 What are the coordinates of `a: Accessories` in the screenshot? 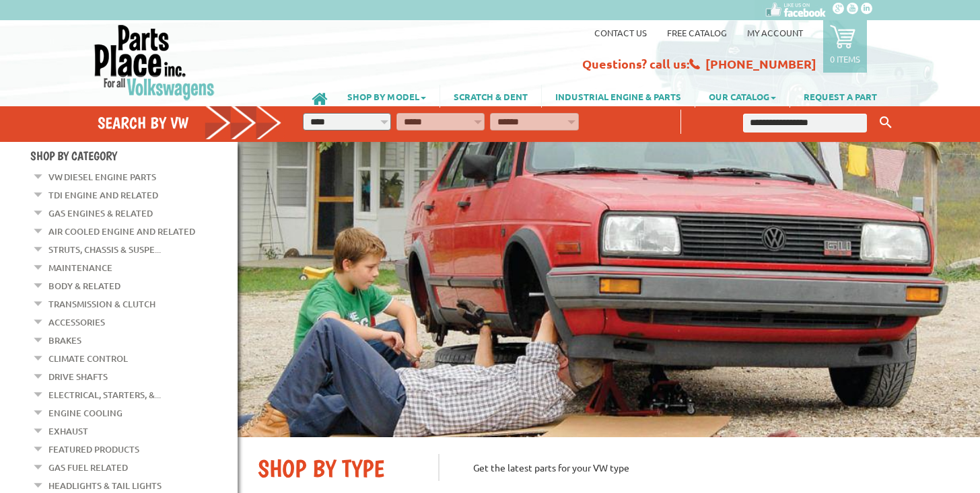 It's located at (77, 322).